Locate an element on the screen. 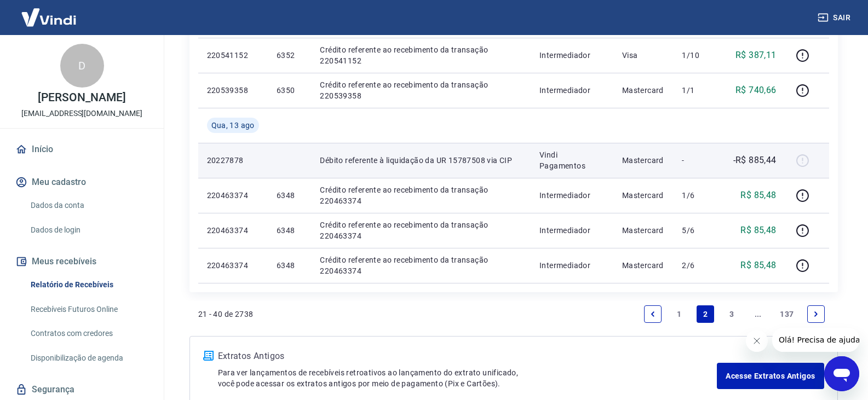 This screenshot has width=868, height=400. p: 1/10 is located at coordinates (698, 55).